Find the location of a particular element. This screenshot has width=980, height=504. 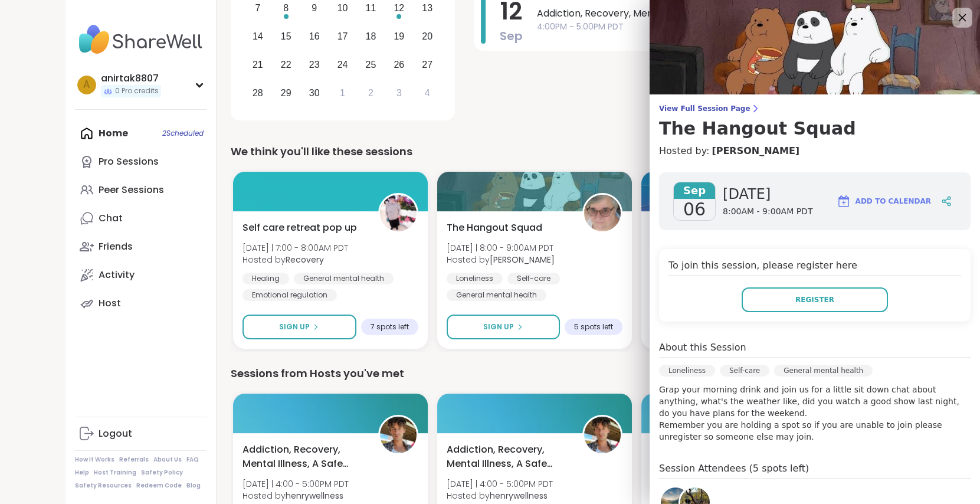

div: Pro Sessions is located at coordinates (128, 162).